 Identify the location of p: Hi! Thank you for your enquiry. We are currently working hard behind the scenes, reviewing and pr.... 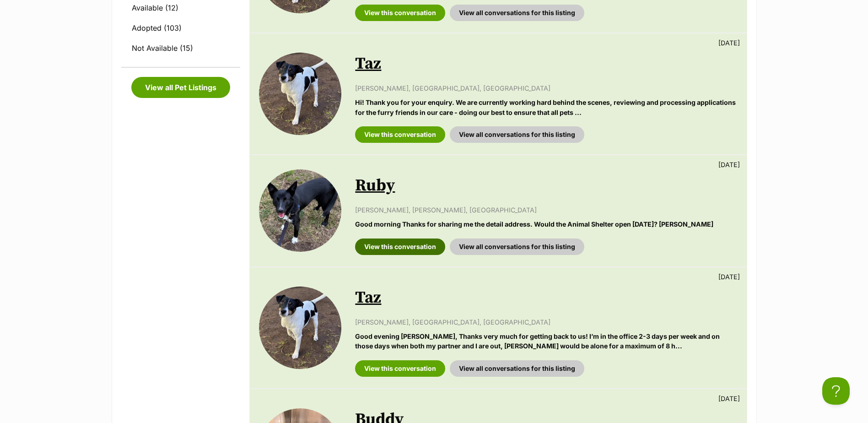
(546, 107).